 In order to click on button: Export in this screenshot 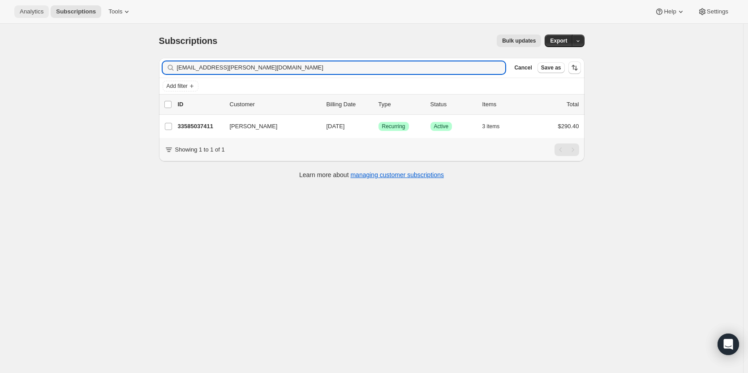, I will do `click(559, 41)`.